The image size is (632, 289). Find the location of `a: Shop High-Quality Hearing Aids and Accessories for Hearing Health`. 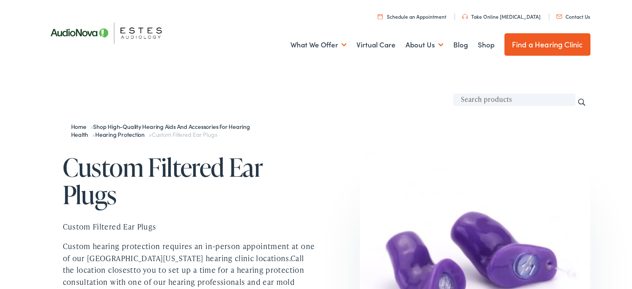

a: Shop High-Quality Hearing Aids and Accessories for Hearing Health is located at coordinates (160, 130).